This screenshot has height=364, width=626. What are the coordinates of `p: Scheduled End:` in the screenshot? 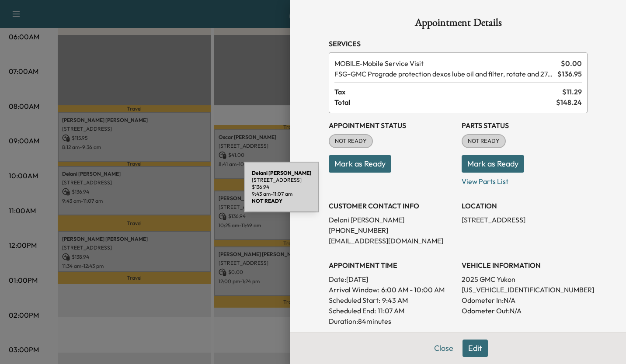 It's located at (352, 310).